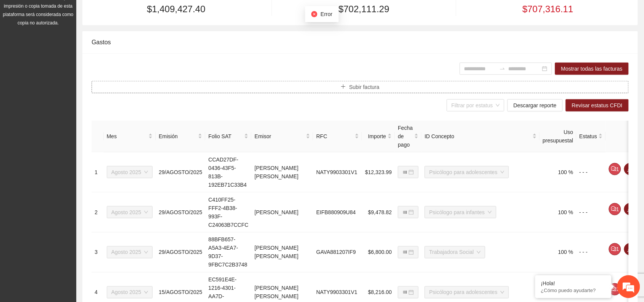 The image size is (644, 302). I want to click on button: plusSubir factura, so click(360, 87).